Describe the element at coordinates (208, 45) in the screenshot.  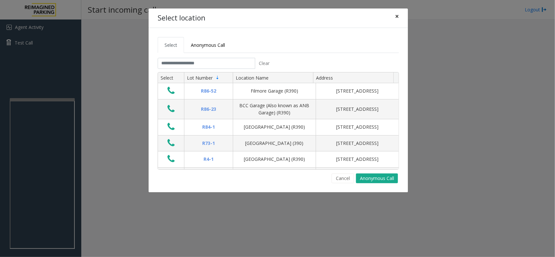
I see `span: Anonymous Call` at that location.